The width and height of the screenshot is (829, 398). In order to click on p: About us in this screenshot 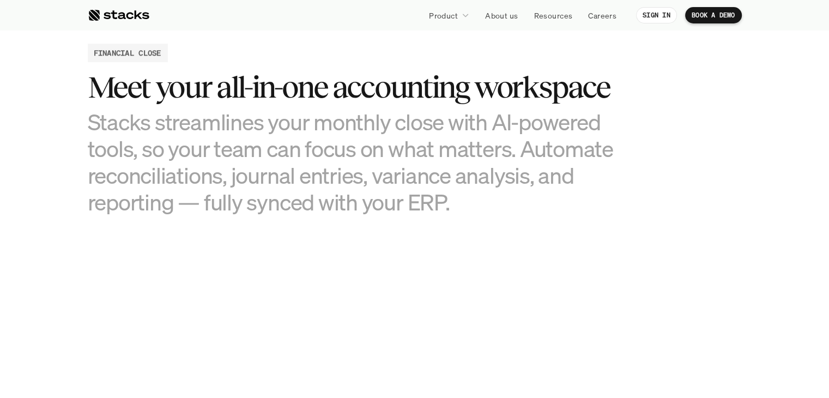, I will do `click(501, 15)`.